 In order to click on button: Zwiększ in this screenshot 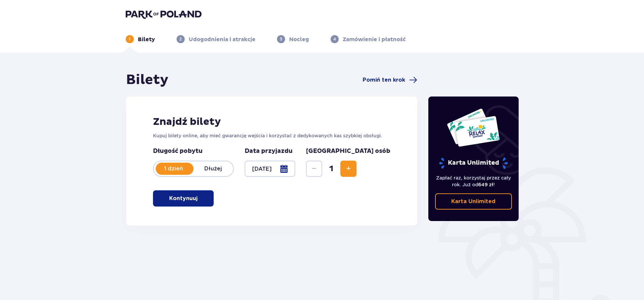, I will do `click(348, 168)`.